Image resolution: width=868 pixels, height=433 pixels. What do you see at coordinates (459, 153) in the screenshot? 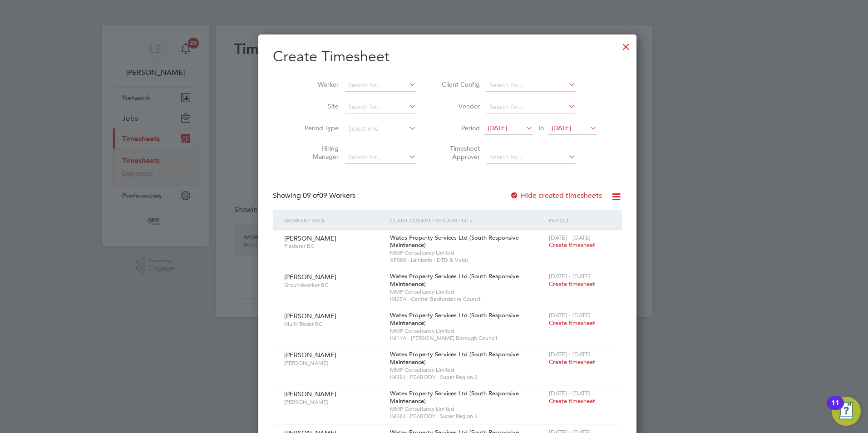
I see `label: Timesheet Approver` at bounding box center [459, 153].